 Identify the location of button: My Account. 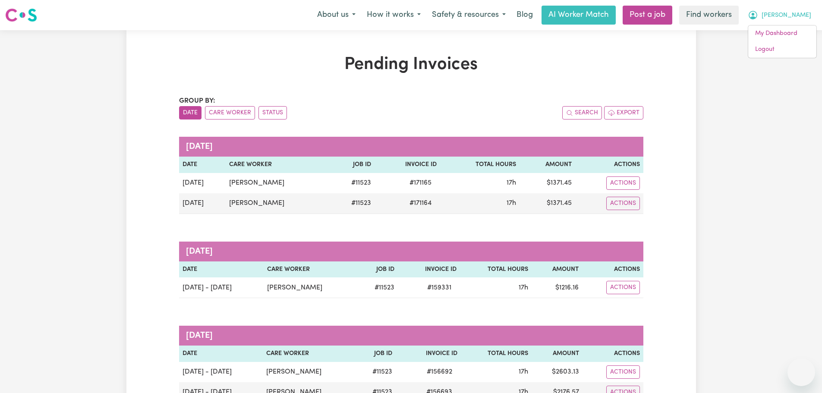
(779, 15).